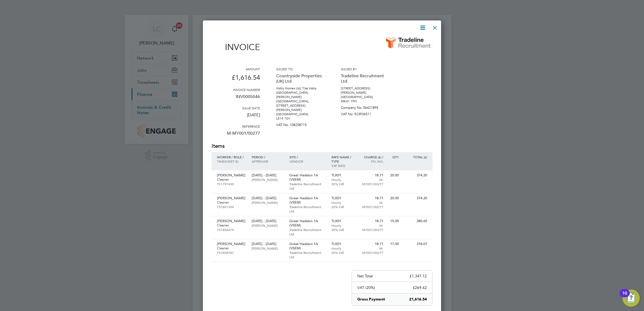  Describe the element at coordinates (268, 157) in the screenshot. I see `p: Period /` at that location.